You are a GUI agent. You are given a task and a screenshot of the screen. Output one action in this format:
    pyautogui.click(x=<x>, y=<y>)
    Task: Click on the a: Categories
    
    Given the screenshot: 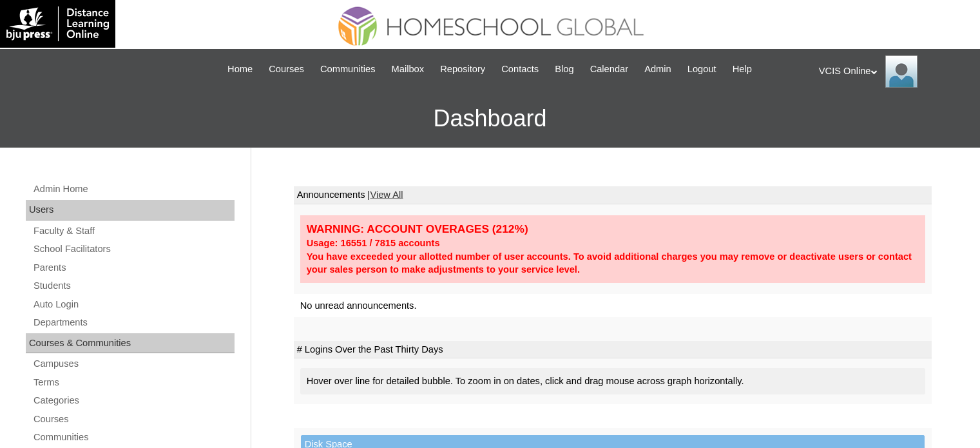 What is the action you would take?
    pyautogui.click(x=134, y=400)
    